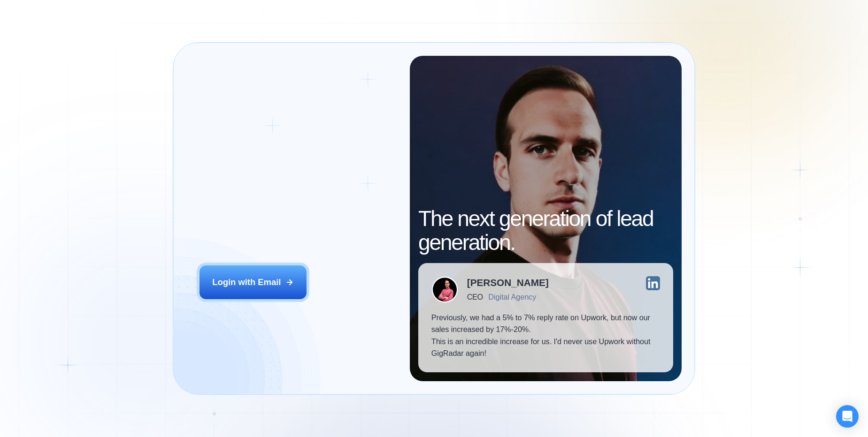 This screenshot has height=437, width=868. What do you see at coordinates (512, 297) in the screenshot?
I see `div: Digital Agency` at bounding box center [512, 297].